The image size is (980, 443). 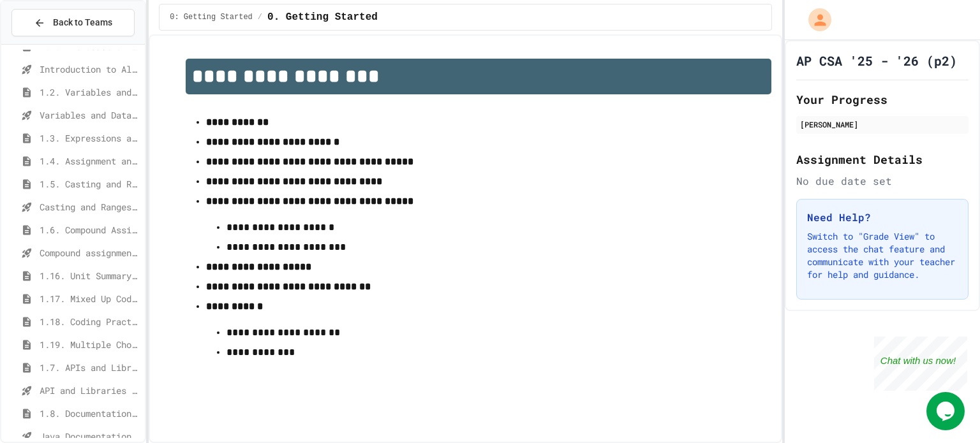 I want to click on span: Casting and Ranges of variables - Quiz, so click(x=89, y=206).